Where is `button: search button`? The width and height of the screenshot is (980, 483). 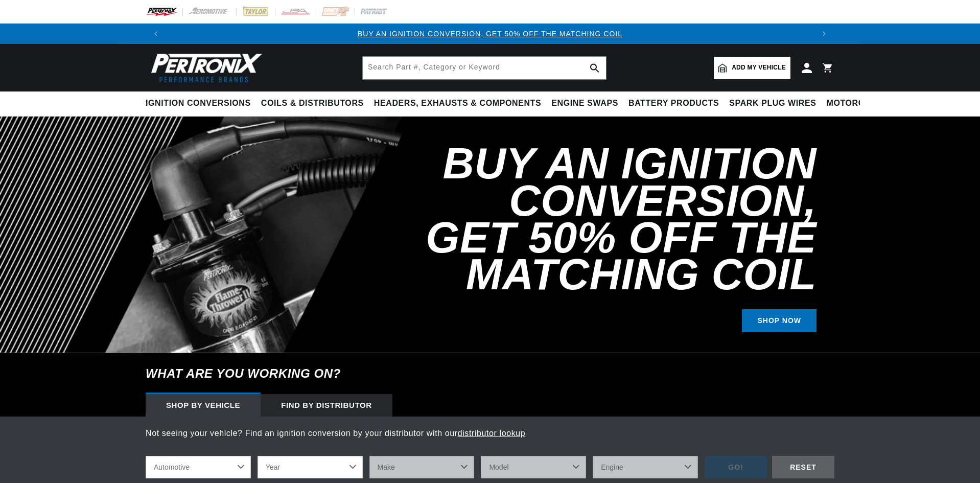
button: search button is located at coordinates (594, 68).